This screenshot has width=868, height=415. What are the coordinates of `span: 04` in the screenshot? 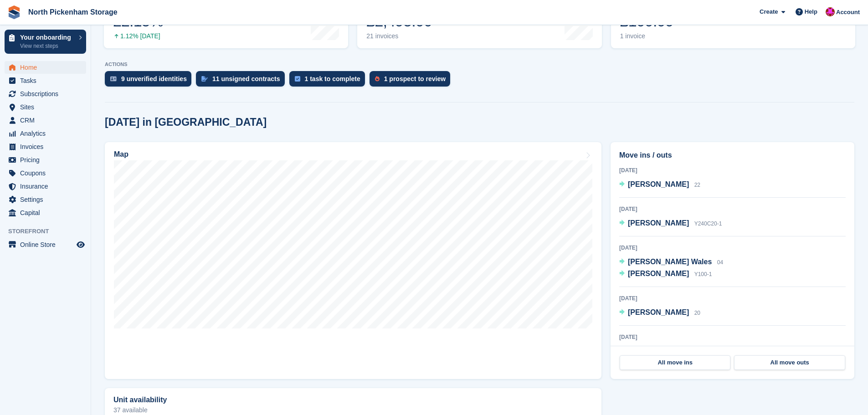 It's located at (720, 263).